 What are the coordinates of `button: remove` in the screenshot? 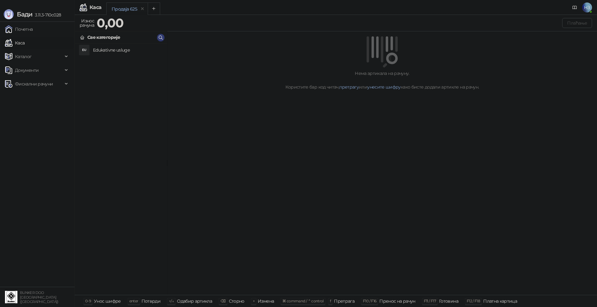 It's located at (142, 9).